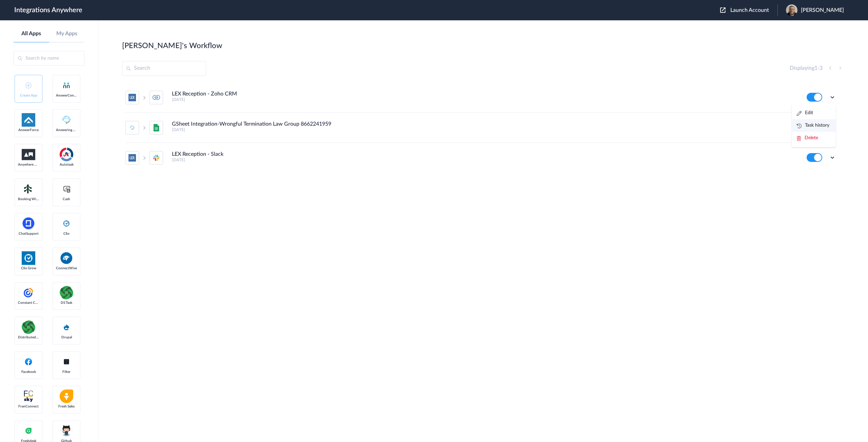  What do you see at coordinates (821, 68) in the screenshot?
I see `span: 3` at bounding box center [821, 68].